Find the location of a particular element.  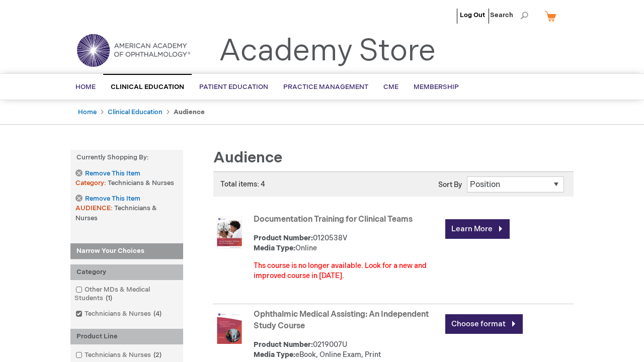

span: 1 is located at coordinates (109, 298).